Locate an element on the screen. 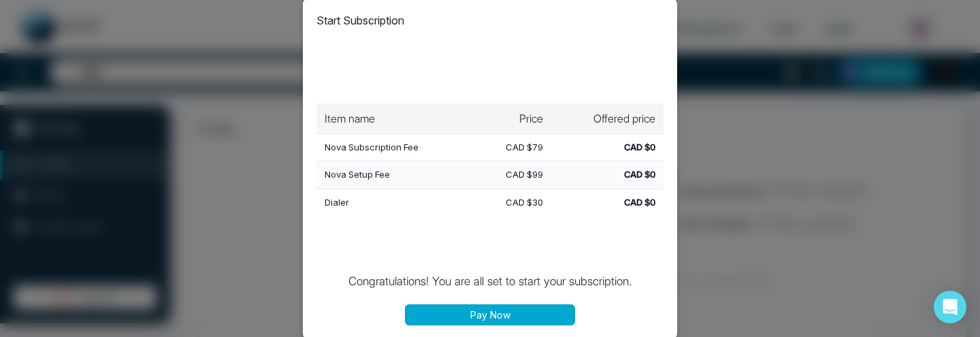  th: Offered price is located at coordinates (607, 119).